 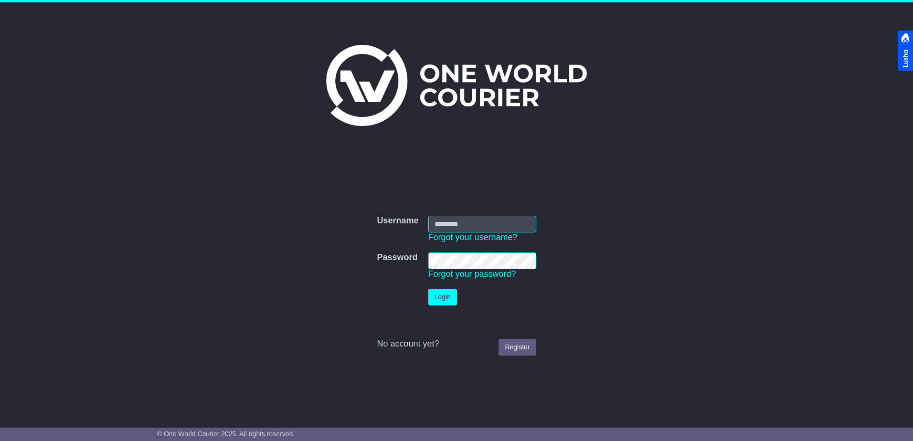 I want to click on img: One World, so click(x=456, y=85).